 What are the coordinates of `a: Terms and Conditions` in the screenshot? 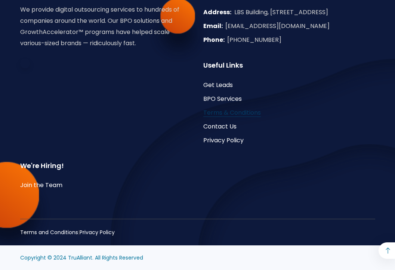 It's located at (49, 232).